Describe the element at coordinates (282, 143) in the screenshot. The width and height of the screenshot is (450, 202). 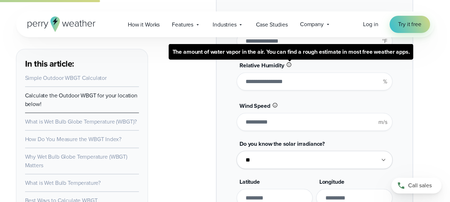
I see `span: Do you know the solar irradiance?` at that location.